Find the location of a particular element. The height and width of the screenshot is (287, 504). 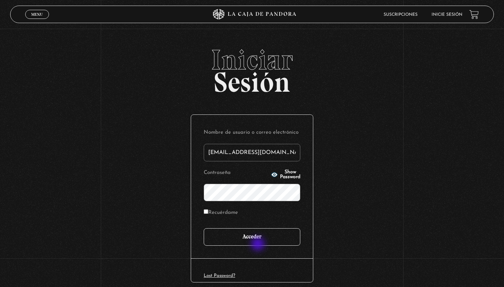

label: Nombre de usuario o correo electrónico is located at coordinates (252, 133).